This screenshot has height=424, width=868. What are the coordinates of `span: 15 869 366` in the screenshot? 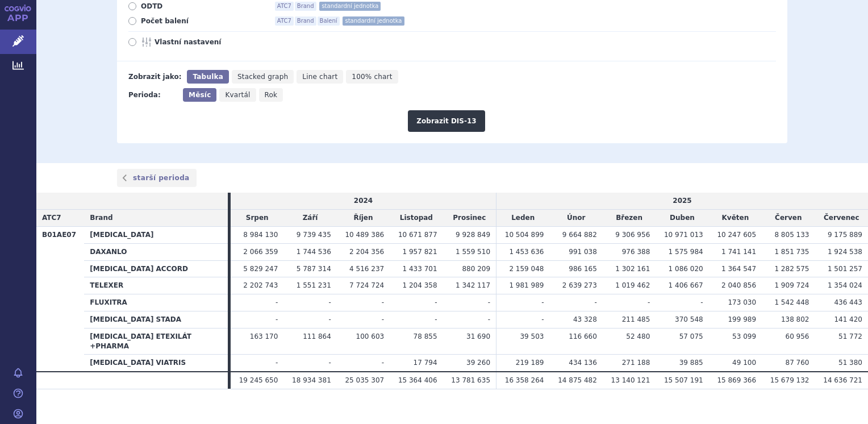 It's located at (736, 381).